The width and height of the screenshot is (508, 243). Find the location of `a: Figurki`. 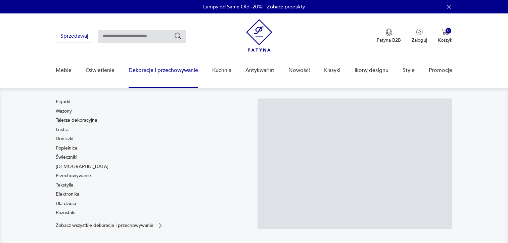

a: Figurki is located at coordinates (63, 102).